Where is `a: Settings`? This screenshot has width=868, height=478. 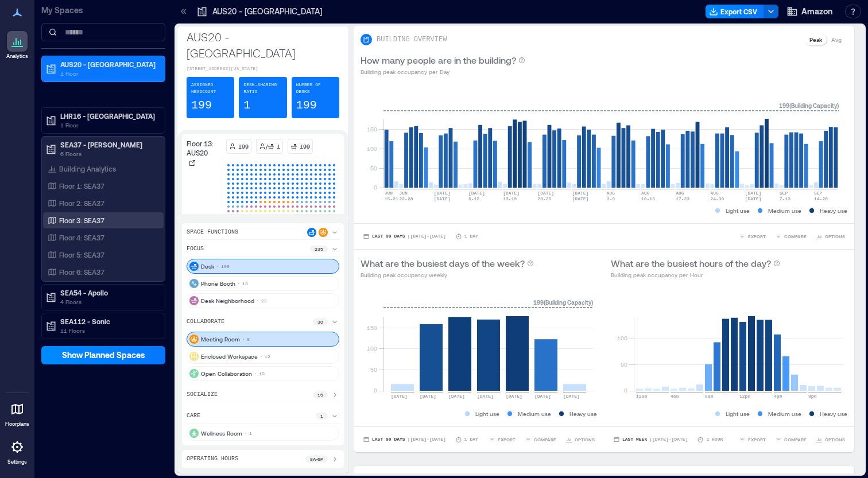 a: Settings is located at coordinates (18, 451).